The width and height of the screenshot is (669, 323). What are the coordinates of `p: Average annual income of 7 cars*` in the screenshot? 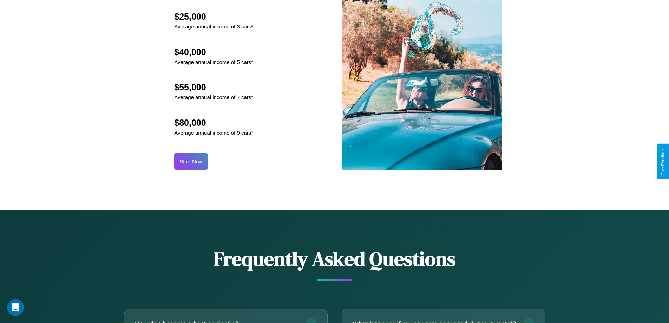 It's located at (214, 97).